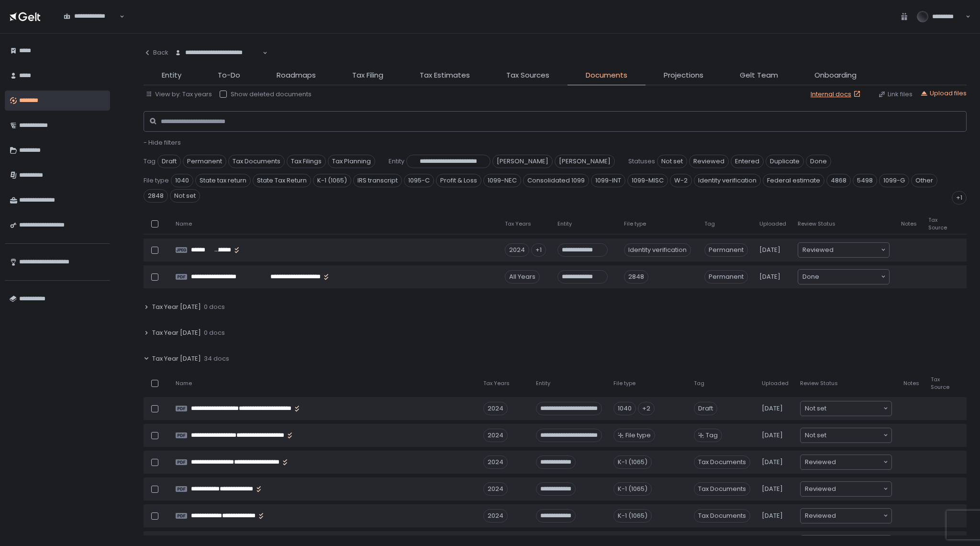 This screenshot has height=546, width=980. Describe the element at coordinates (944, 93) in the screenshot. I see `div: Upload files` at that location.